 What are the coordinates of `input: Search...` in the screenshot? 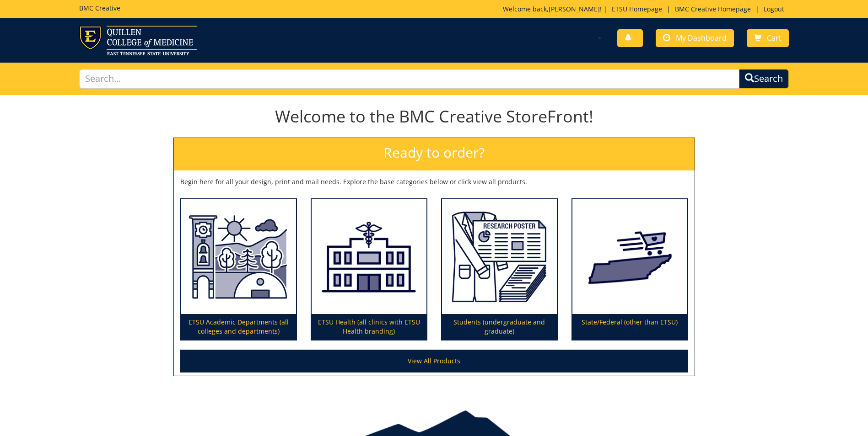 It's located at (409, 79).